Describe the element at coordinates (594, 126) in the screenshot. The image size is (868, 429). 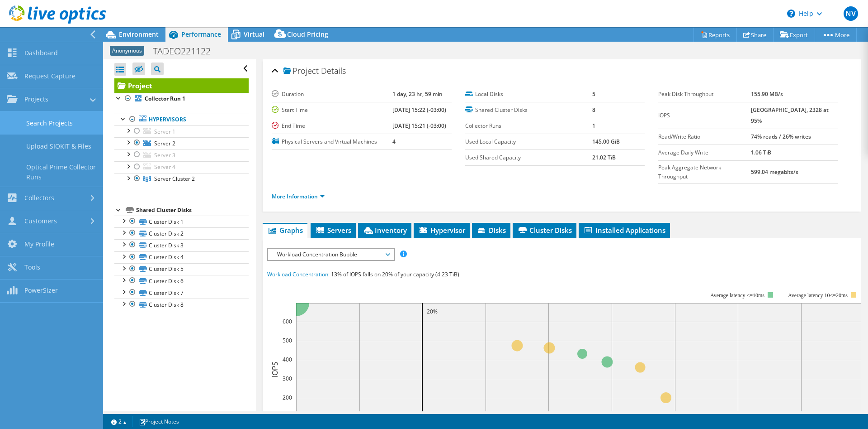
I see `b: 1` at that location.